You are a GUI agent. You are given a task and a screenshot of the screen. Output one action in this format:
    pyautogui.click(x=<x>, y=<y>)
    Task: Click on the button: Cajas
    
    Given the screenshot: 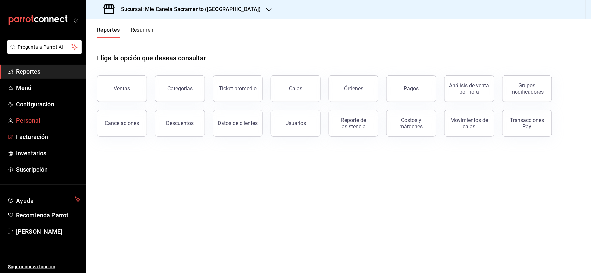 What is the action you would take?
    pyautogui.click(x=296, y=89)
    